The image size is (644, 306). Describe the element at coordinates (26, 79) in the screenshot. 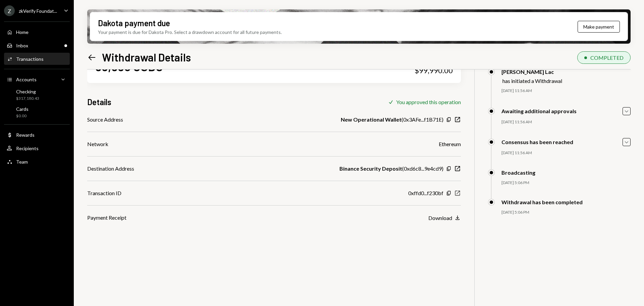

I see `div: Accounts` at that location.